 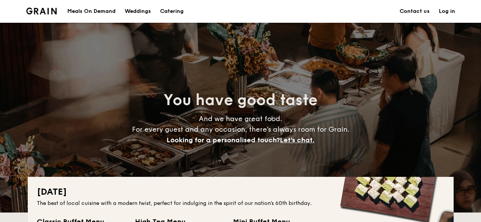 I want to click on span: Let's chat., so click(x=297, y=140).